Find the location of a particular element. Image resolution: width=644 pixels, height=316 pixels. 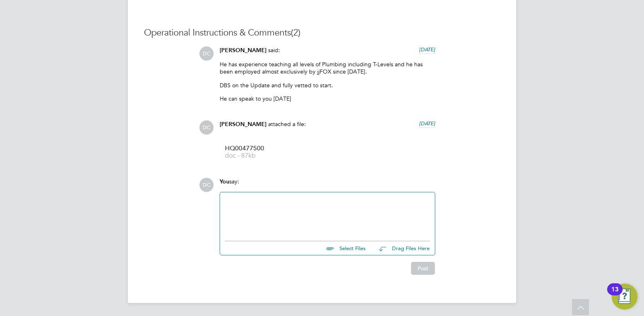

button: Open Resource Center, 13 new notifications is located at coordinates (624, 297).